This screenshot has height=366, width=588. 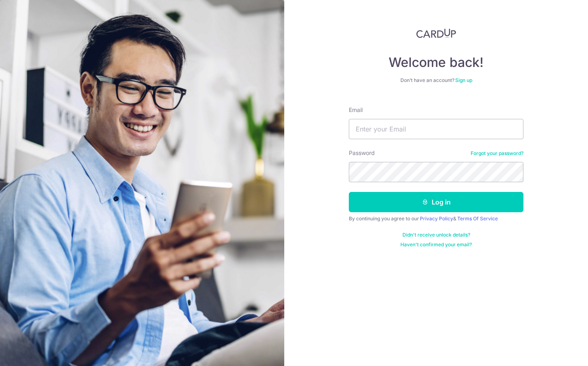 What do you see at coordinates (436, 80) in the screenshot?
I see `div: Don’t have an account?` at bounding box center [436, 80].